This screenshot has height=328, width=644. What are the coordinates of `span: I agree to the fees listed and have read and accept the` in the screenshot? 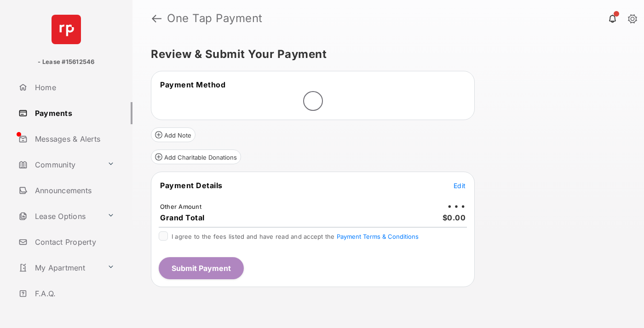 It's located at (295, 237).